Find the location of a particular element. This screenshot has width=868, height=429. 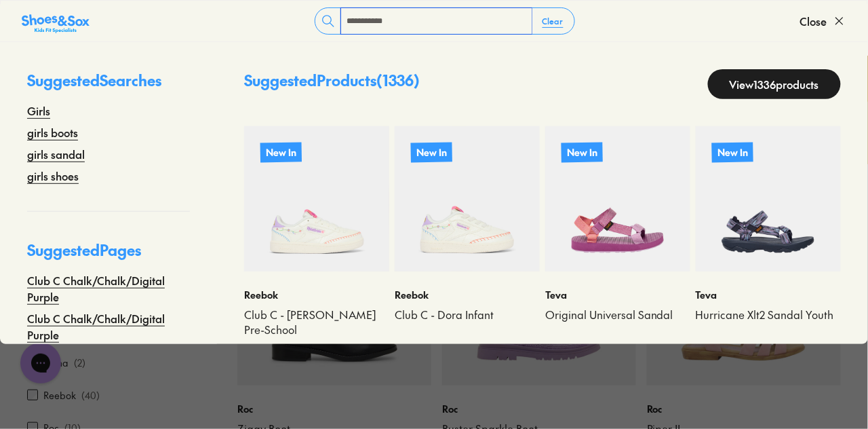

p: Suggested Pages is located at coordinates (108, 255).